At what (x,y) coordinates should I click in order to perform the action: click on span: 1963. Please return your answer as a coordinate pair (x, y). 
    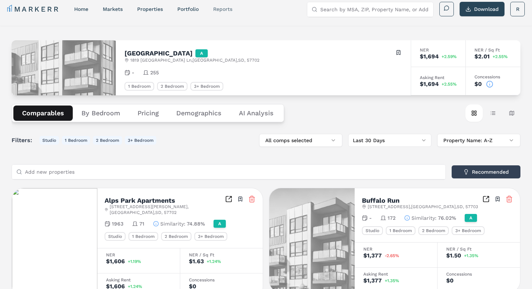
    Looking at the image, I should click on (118, 223).